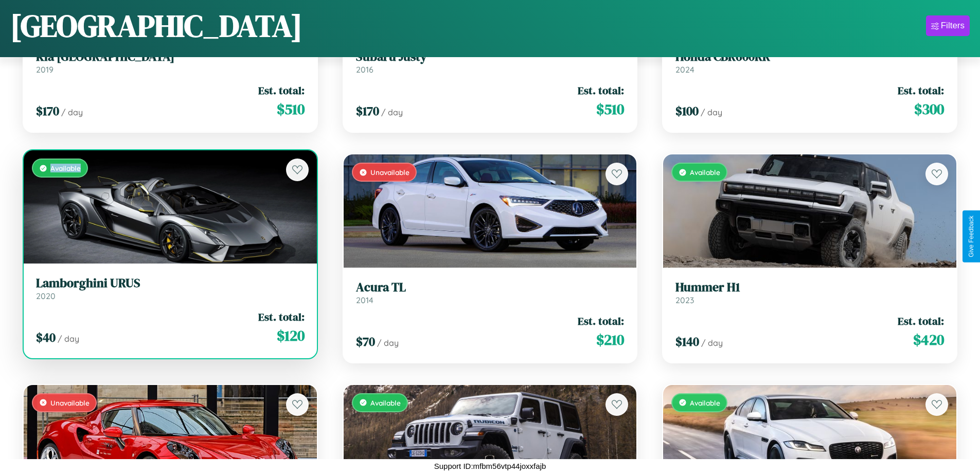 The width and height of the screenshot is (980, 473). What do you see at coordinates (291, 335) in the screenshot?
I see `span: $ 120` at bounding box center [291, 335].